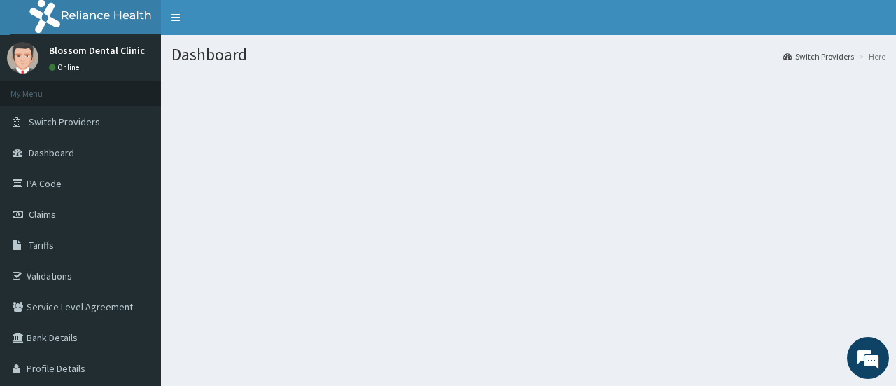 The width and height of the screenshot is (896, 386). What do you see at coordinates (870, 56) in the screenshot?
I see `li: Here` at bounding box center [870, 56].